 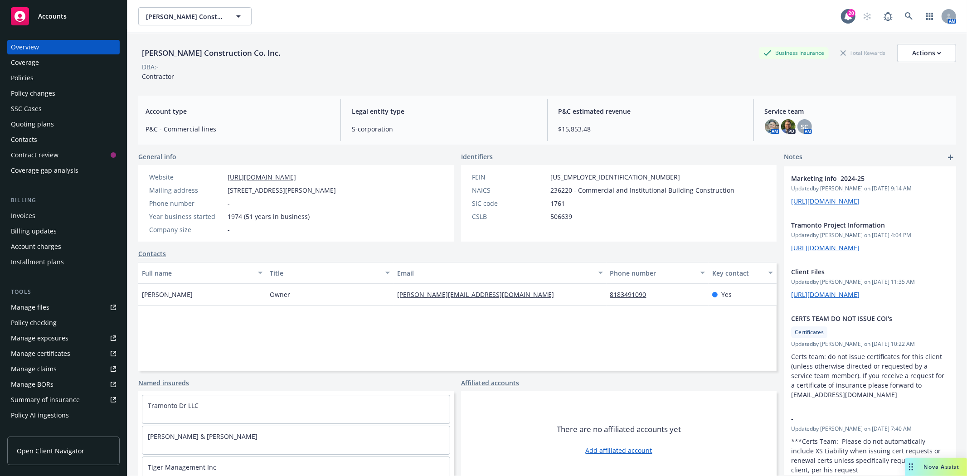 I want to click on a: Manage claims, so click(x=63, y=369).